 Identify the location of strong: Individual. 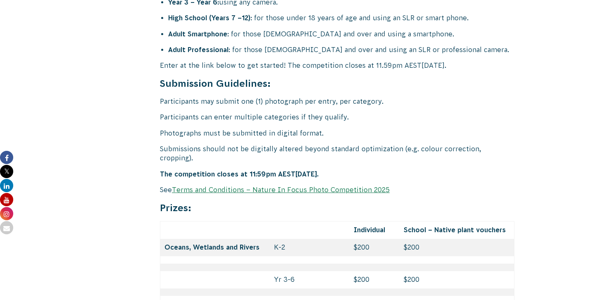
(369, 230).